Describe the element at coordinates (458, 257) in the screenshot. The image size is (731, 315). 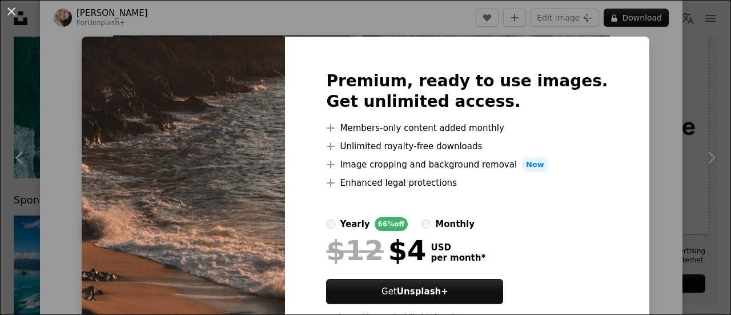
I see `span: per month *` at that location.